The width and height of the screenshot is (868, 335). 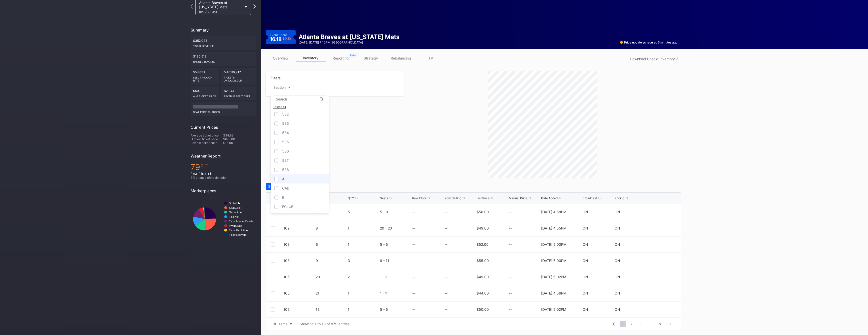 I want to click on div: 538, so click(x=285, y=169).